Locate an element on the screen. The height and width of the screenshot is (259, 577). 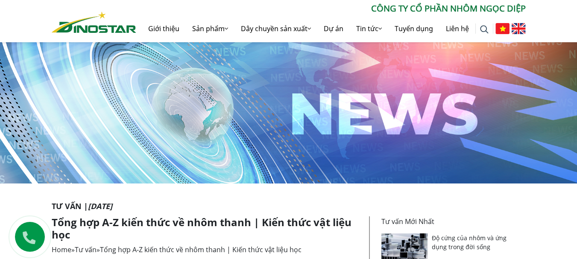
a: Home is located at coordinates (61, 250).